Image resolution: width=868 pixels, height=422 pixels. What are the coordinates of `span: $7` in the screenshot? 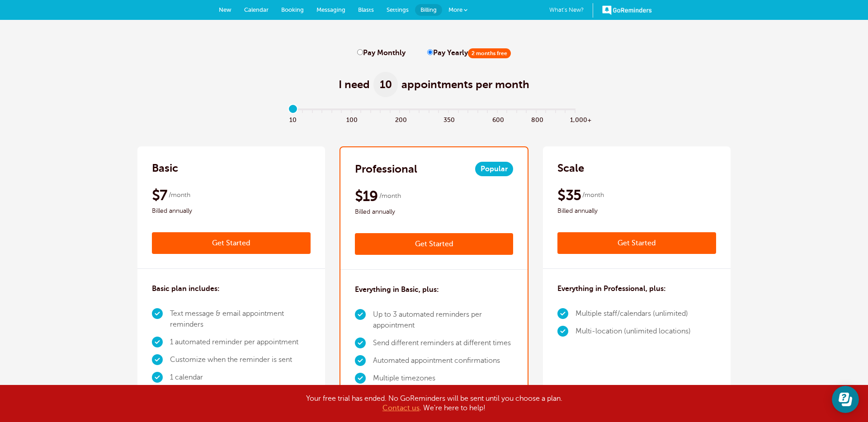 It's located at (159, 195).